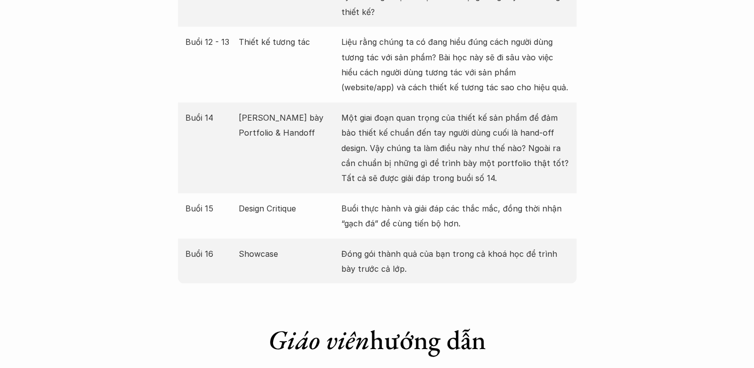 This screenshot has width=754, height=368. What do you see at coordinates (287, 254) in the screenshot?
I see `p: Showcase` at bounding box center [287, 254].